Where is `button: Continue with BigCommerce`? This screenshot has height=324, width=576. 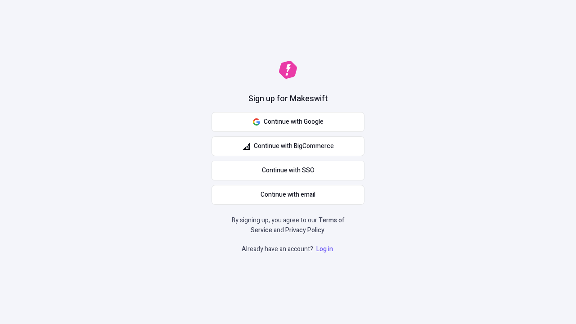
button: Continue with BigCommerce is located at coordinates (288, 146).